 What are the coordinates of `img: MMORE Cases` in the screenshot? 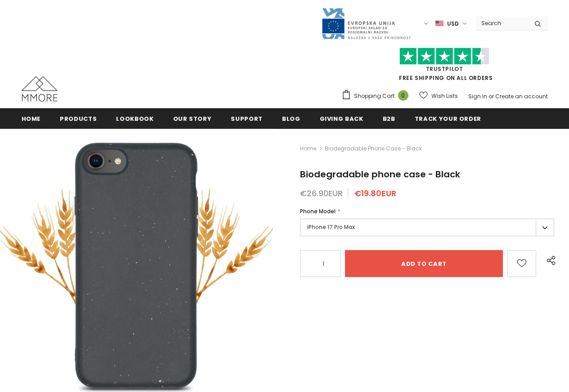 It's located at (39, 89).